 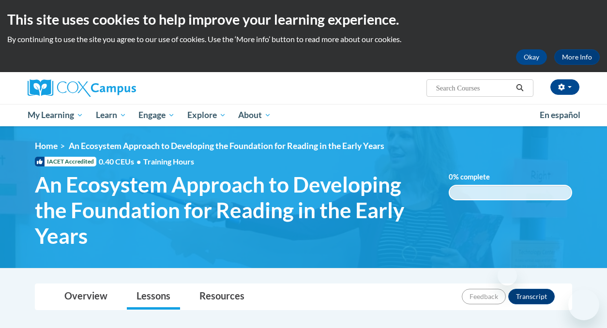 What do you see at coordinates (451, 177) in the screenshot?
I see `span: 0` at bounding box center [451, 177].